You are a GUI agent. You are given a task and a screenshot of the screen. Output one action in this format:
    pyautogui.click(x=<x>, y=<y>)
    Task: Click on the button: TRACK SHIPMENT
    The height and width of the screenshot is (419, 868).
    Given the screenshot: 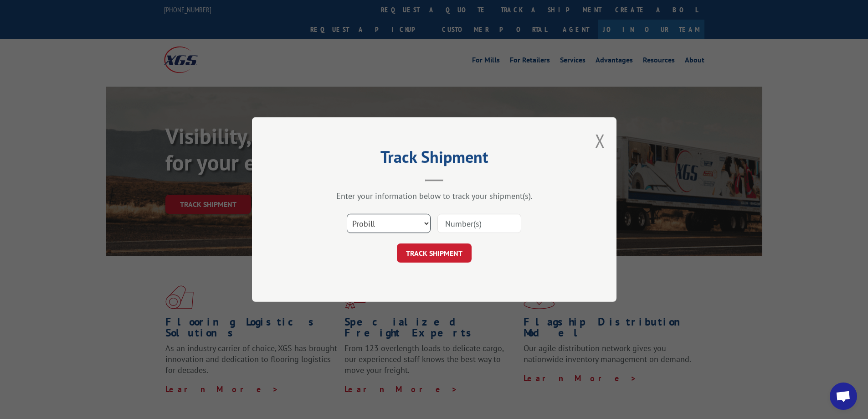 What is the action you would take?
    pyautogui.click(x=434, y=253)
    